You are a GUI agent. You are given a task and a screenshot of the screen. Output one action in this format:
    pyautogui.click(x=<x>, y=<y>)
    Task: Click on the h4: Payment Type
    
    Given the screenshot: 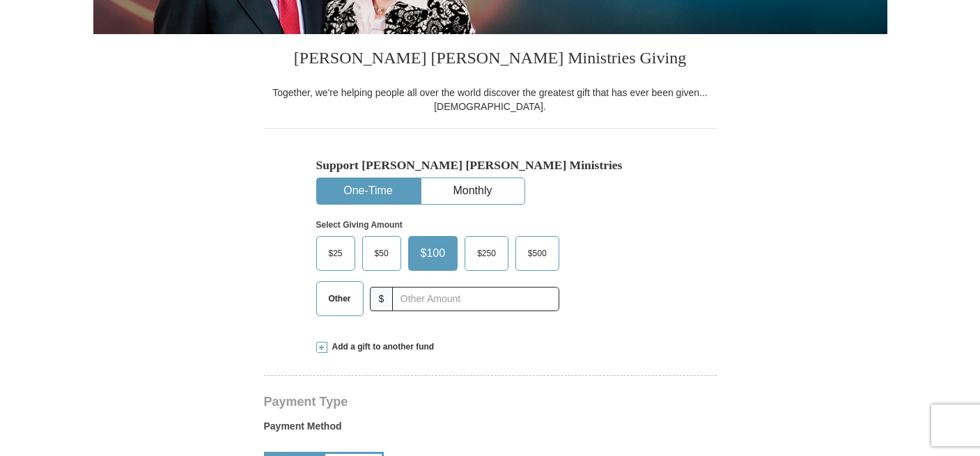 What is the action you would take?
    pyautogui.click(x=490, y=402)
    